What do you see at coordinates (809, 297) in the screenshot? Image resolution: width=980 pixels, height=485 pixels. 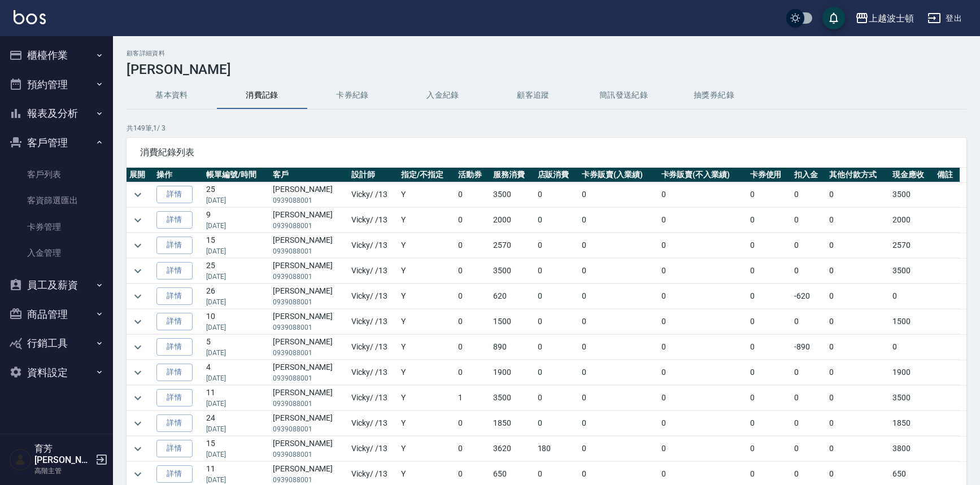 I see `td: -620` at bounding box center [809, 297].